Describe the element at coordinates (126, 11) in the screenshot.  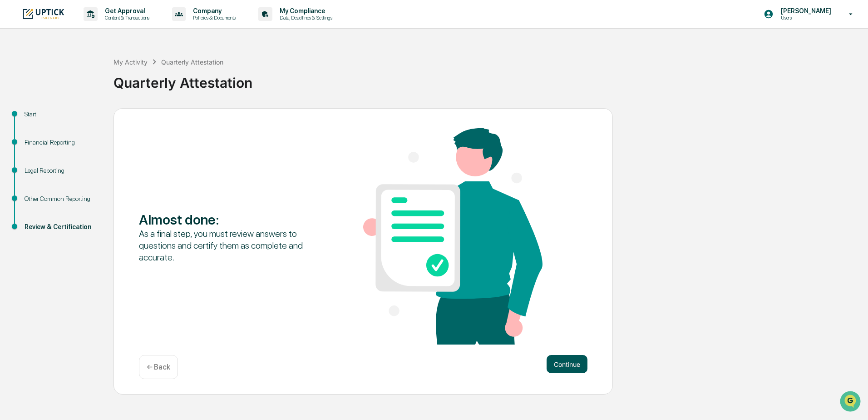
I see `p: Get Approval` at that location.